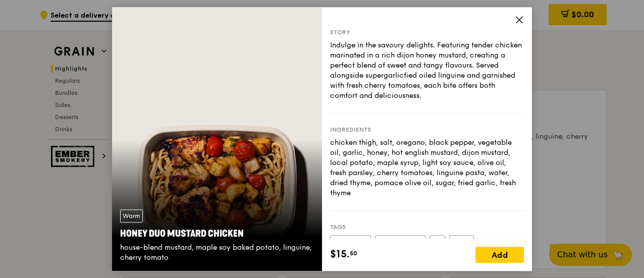 This screenshot has width=644, height=278. Describe the element at coordinates (132, 216) in the screenshot. I see `div: Warm` at that location.